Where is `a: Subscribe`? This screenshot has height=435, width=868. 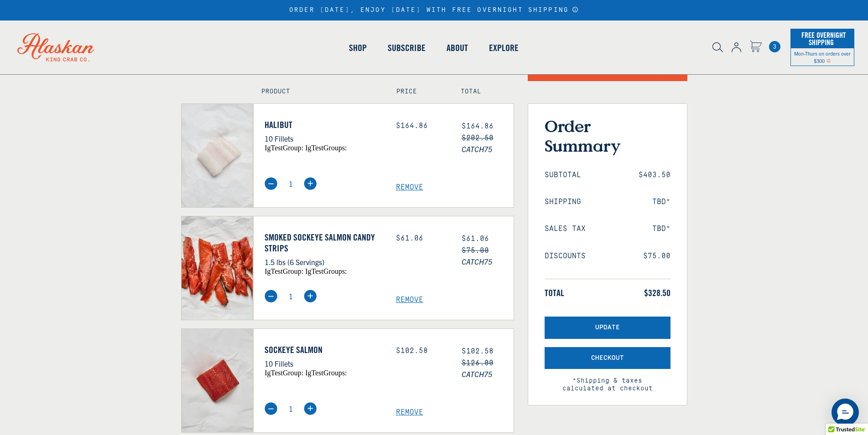
a: Subscribe is located at coordinates (406, 48).